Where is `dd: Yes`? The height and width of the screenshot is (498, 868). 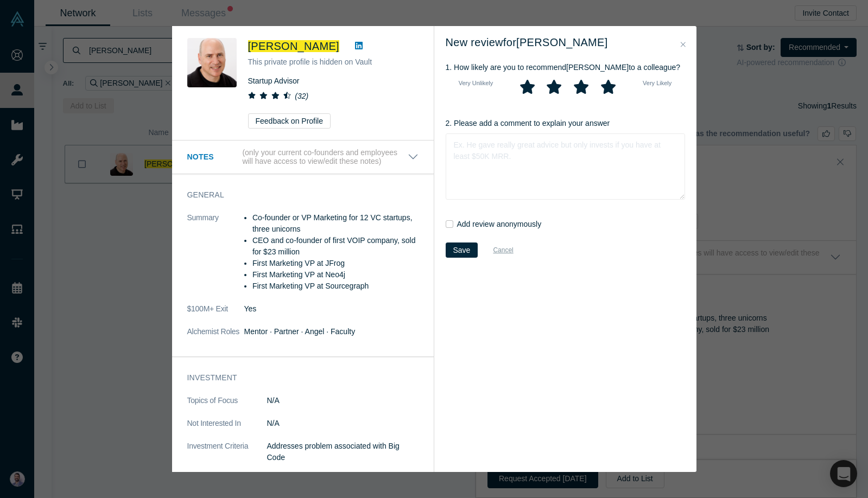 dd: Yes is located at coordinates (331, 309).